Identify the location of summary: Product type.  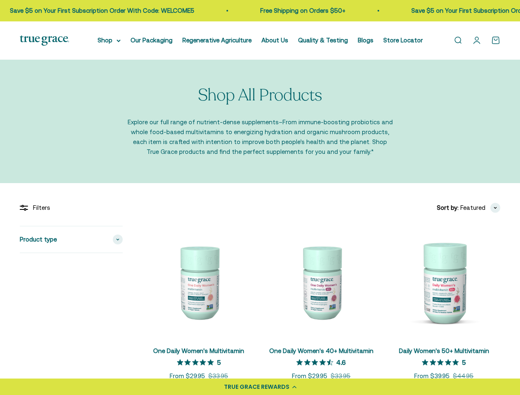
(71, 239).